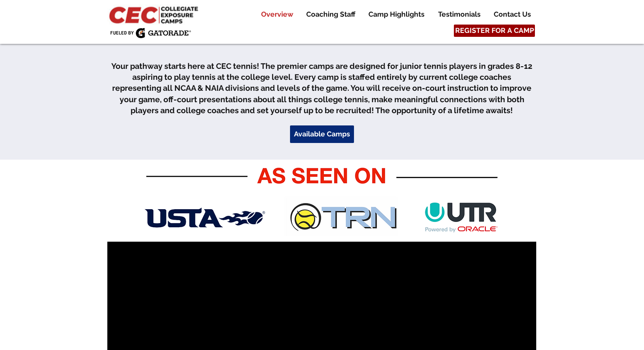  What do you see at coordinates (155, 14) in the screenshot?
I see `img: CEC Logo Primary_edited.jpg` at bounding box center [155, 14].